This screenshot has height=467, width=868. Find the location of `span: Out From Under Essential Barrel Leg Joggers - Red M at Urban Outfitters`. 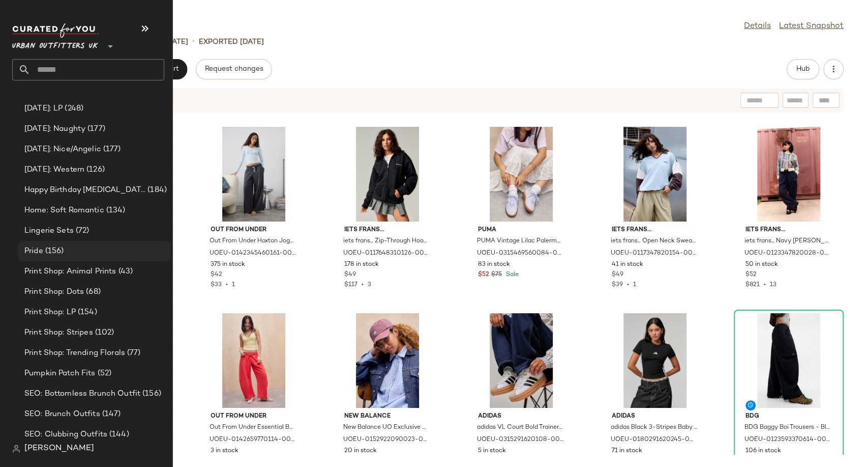

span: Out From Under Essential Barrel Leg Joggers - Red M at Urban Outfitters is located at coordinates (253, 428).